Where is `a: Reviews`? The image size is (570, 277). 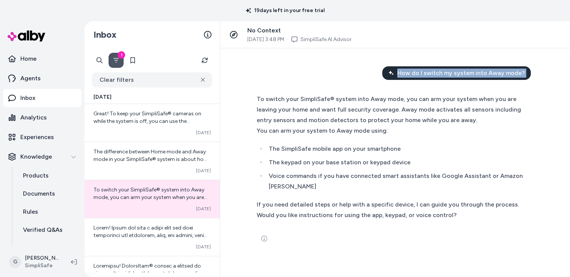 a: Reviews is located at coordinates (48, 248).